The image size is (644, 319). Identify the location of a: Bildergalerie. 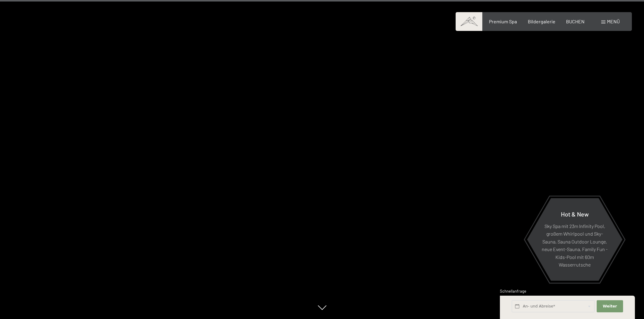
(542, 21).